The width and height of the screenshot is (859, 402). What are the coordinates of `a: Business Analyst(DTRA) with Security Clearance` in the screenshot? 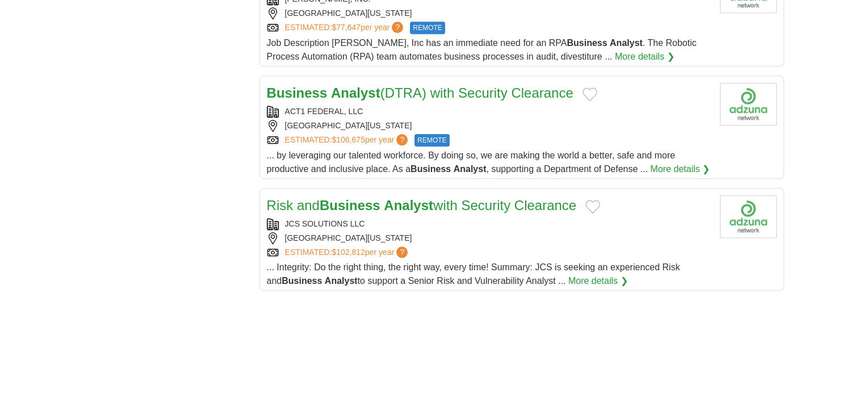 It's located at (420, 92).